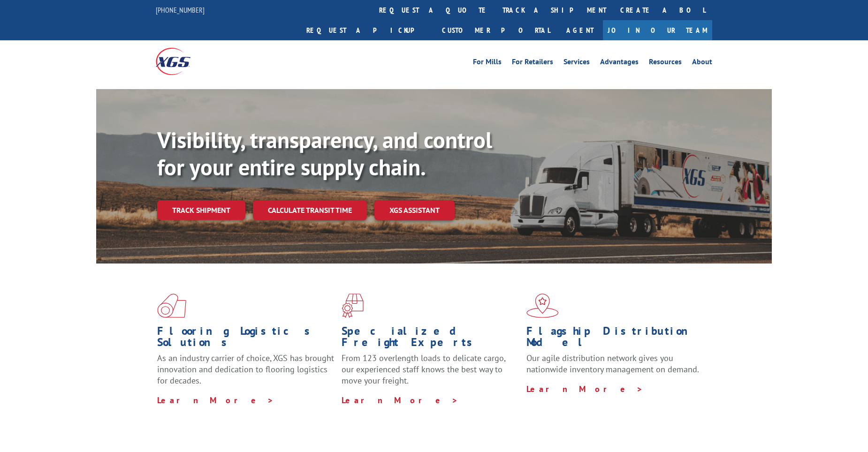 The width and height of the screenshot is (868, 452). Describe the element at coordinates (352, 306) in the screenshot. I see `img: xgs-icon-focused-on-flooring-red` at that location.